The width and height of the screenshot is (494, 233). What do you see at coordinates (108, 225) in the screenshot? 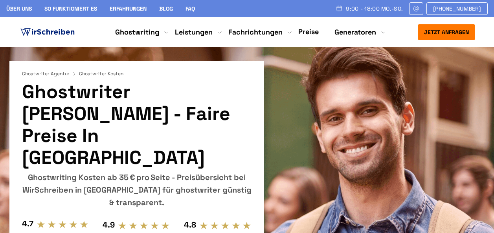
I see `div: 4.9` at bounding box center [108, 225].